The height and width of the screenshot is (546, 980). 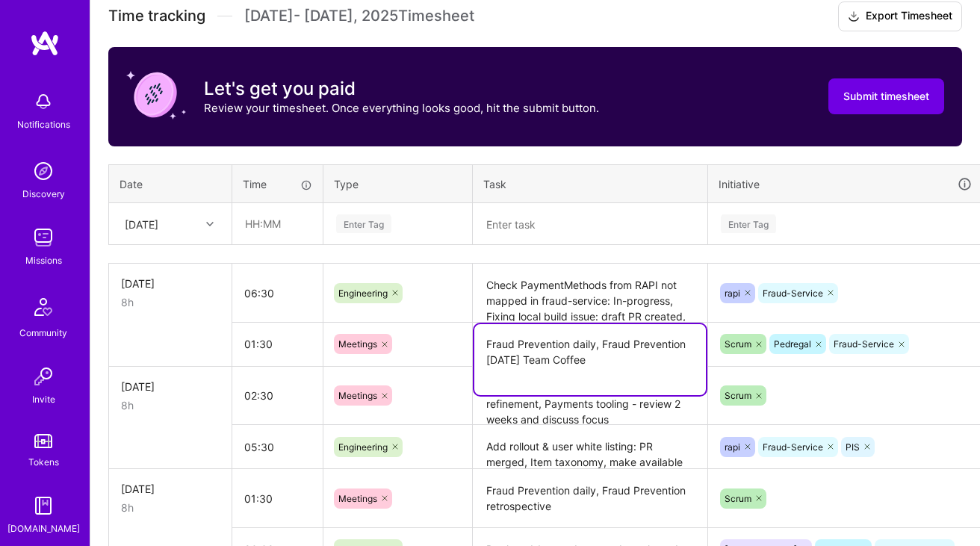 I want to click on button: Export Timesheet, so click(x=901, y=16).